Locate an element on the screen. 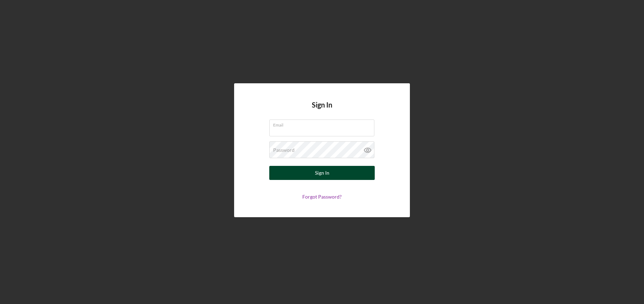 This screenshot has height=304, width=644. label: Password is located at coordinates (284, 150).